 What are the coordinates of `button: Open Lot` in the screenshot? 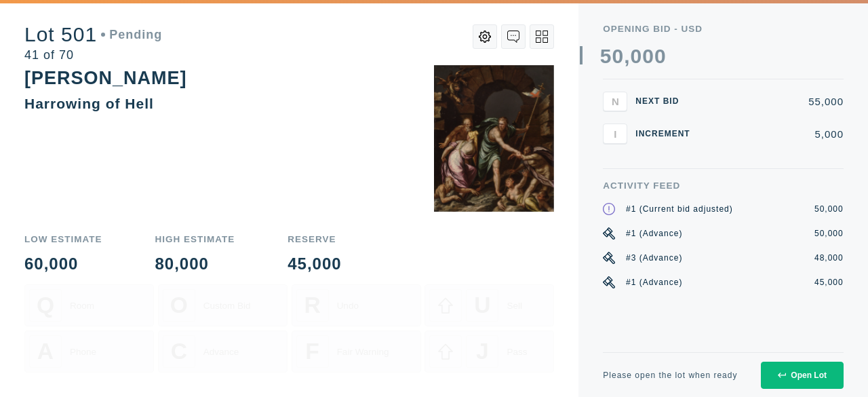 It's located at (803, 375).